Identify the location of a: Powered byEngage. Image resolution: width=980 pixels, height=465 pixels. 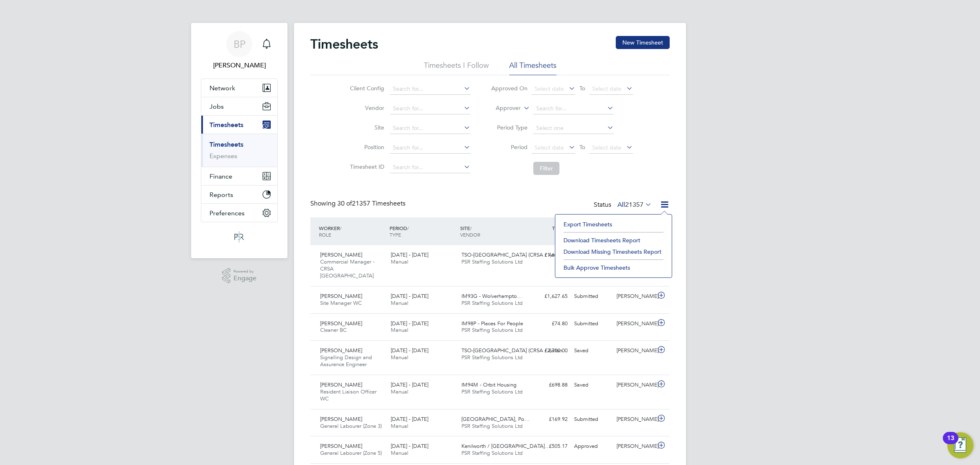
(239, 276).